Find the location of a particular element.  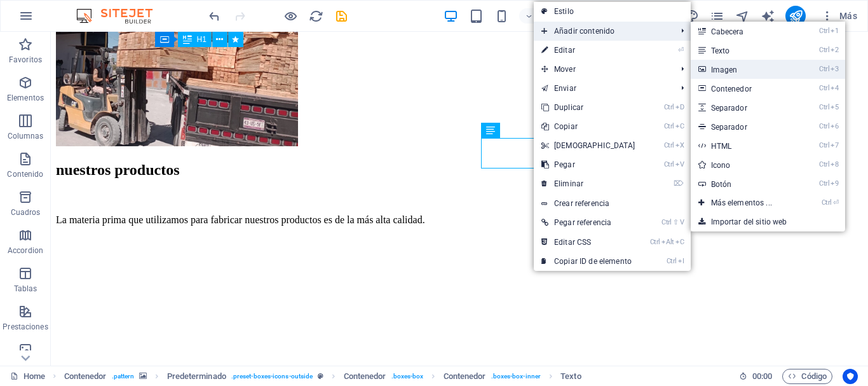

button: 100% is located at coordinates (541, 16).